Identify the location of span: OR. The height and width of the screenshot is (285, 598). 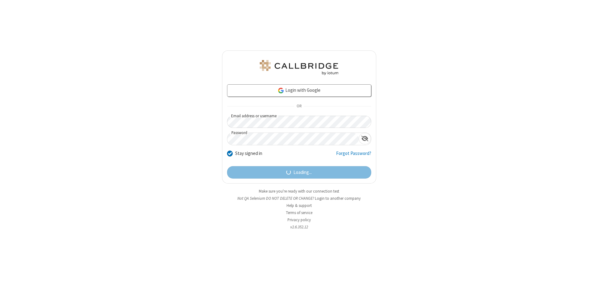
(299, 107).